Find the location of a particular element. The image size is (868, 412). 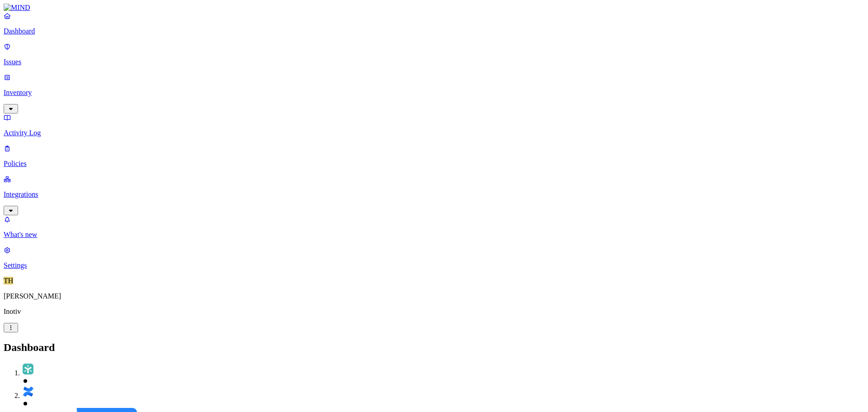

a: Activity Log is located at coordinates (434, 125).